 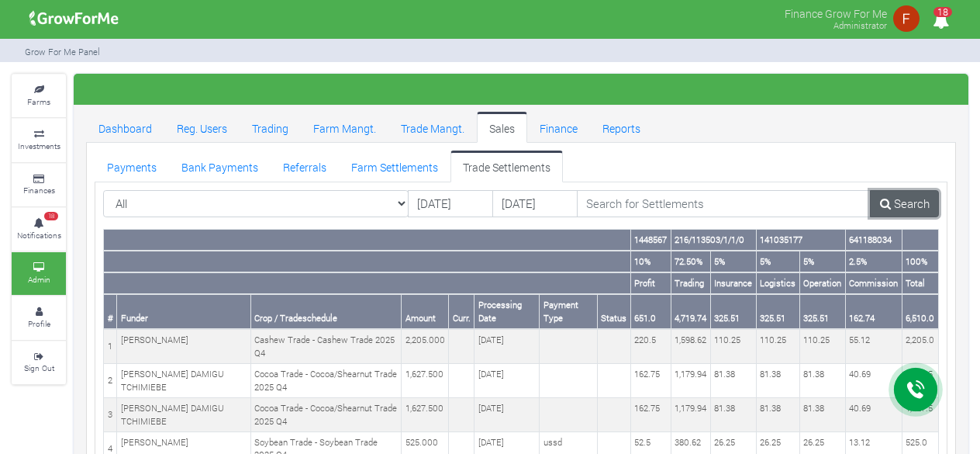 I want to click on a: Farms, so click(x=39, y=96).